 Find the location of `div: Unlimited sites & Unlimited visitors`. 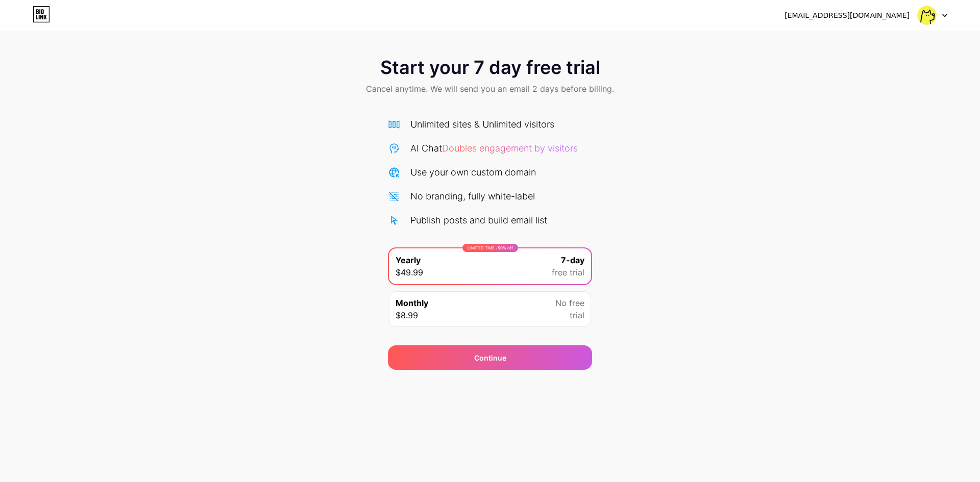

div: Unlimited sites & Unlimited visitors is located at coordinates (482, 124).